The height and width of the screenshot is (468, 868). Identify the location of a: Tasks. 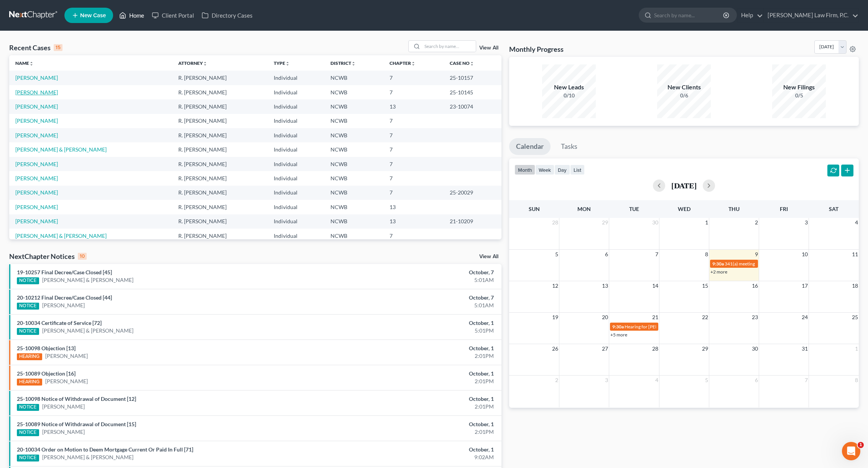
(569, 146).